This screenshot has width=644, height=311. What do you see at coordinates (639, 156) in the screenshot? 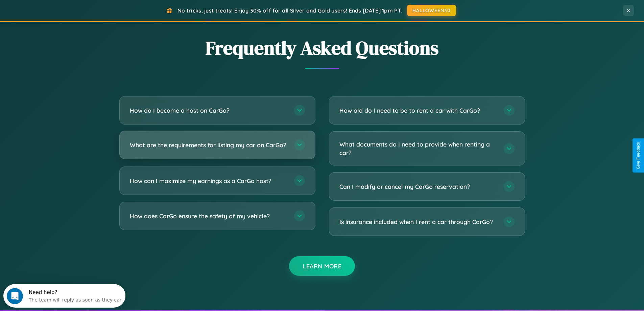
I see `div: Give Feedback` at bounding box center [639, 156].